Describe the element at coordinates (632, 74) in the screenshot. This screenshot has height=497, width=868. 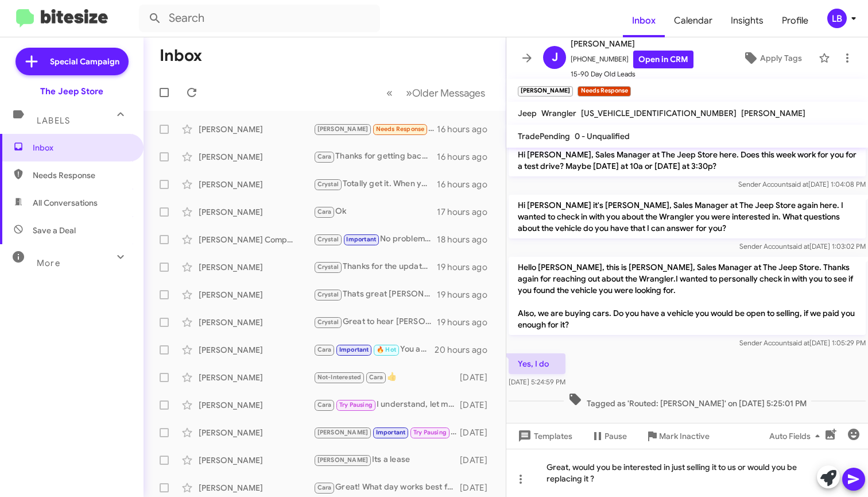
I see `span: 15-90 Day Old Leads` at that location.